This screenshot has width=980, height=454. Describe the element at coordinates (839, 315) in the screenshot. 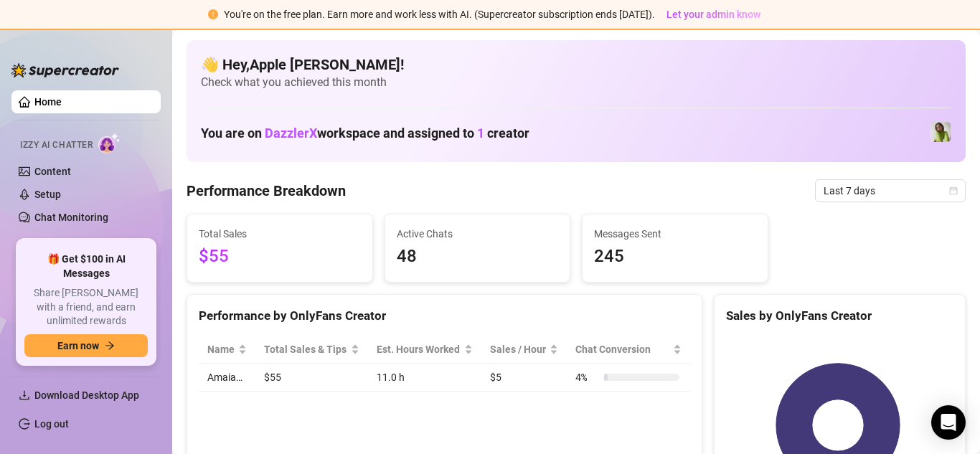

I see `div: Sales by OnlyFans Creator` at that location.